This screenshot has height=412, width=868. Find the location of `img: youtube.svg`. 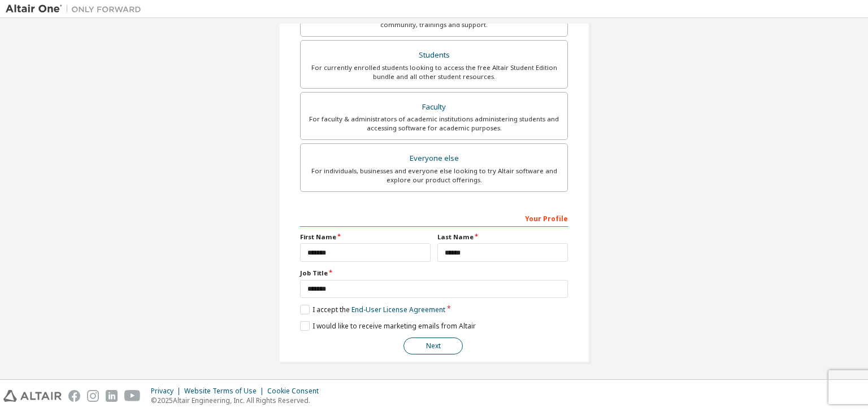

img: youtube.svg is located at coordinates (132, 396).